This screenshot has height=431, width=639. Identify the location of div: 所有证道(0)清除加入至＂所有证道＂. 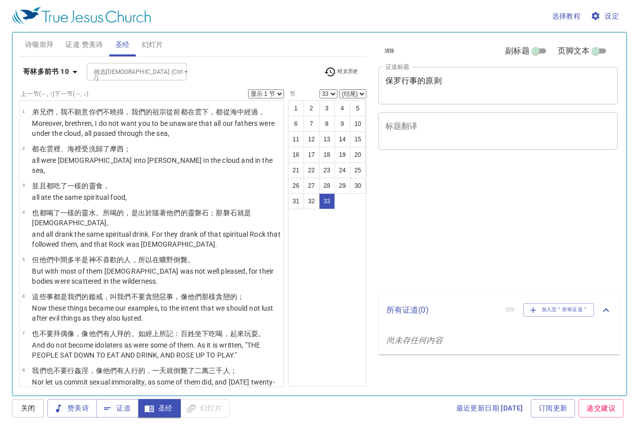
(499, 310).